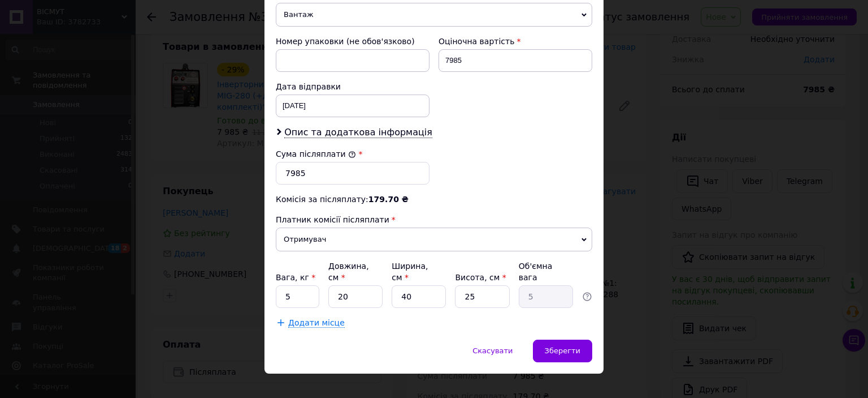 The width and height of the screenshot is (868, 398). Describe the element at coordinates (563, 351) in the screenshot. I see `span: Зберегти` at that location.